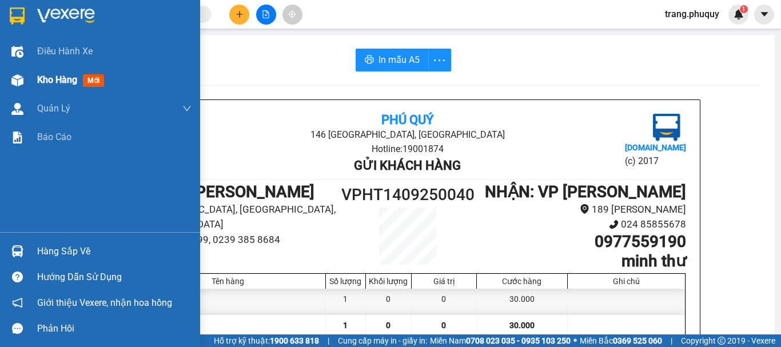 The width and height of the screenshot is (781, 347). I want to click on h1: minh thư, so click(581, 261).